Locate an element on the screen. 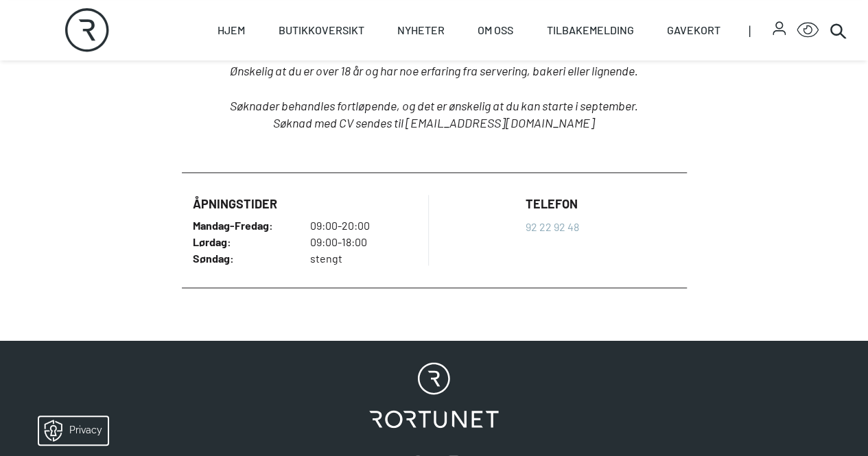 The image size is (868, 456). a: 92 22 92 48 is located at coordinates (552, 226).